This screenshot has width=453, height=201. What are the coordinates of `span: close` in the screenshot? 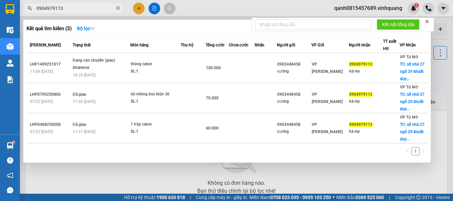 It's located at (427, 22).